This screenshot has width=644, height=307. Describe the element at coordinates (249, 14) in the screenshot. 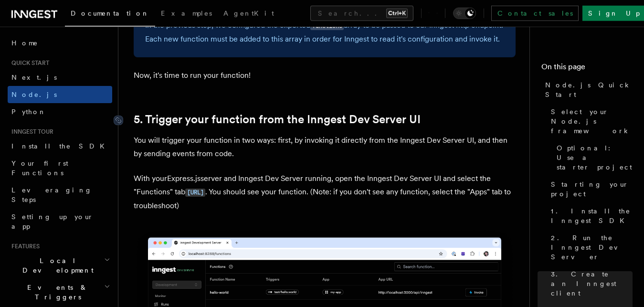

I see `span: AgentKit` at that location.